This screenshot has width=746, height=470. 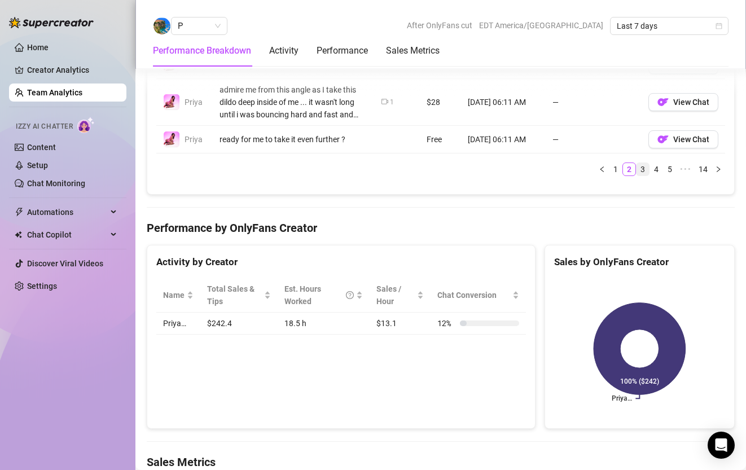 What do you see at coordinates (181, 462) in the screenshot?
I see `h4: Sales Metrics` at bounding box center [181, 462].